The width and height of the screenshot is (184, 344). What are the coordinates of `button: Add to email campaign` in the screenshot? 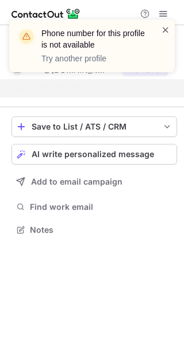 It's located at (94, 182).